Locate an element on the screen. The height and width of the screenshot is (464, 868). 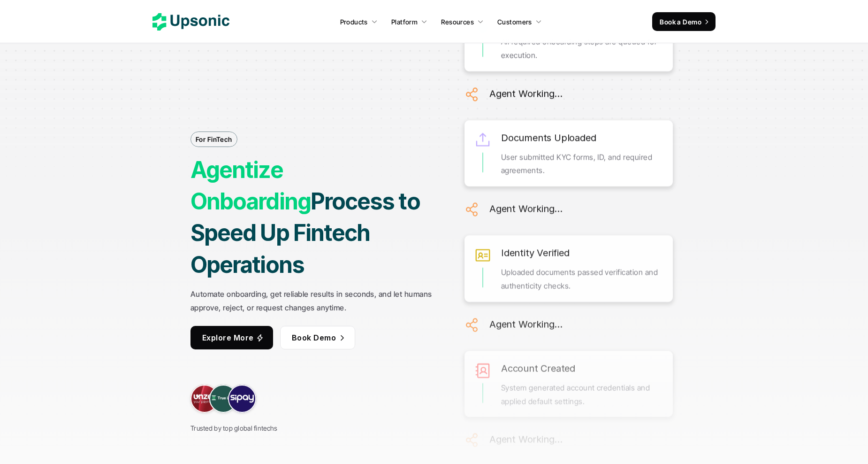
strong: Process to Speed Up Fintech Operations is located at coordinates (307, 232).